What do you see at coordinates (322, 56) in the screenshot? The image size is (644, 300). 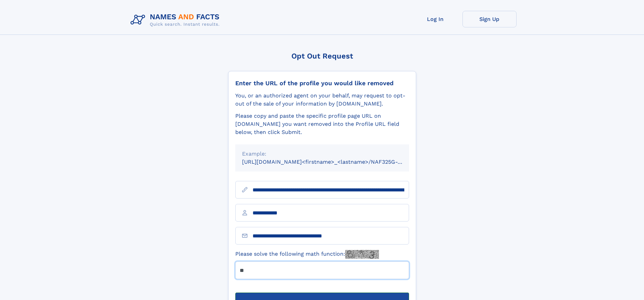 I see `div: Opt Out Request` at bounding box center [322, 56].